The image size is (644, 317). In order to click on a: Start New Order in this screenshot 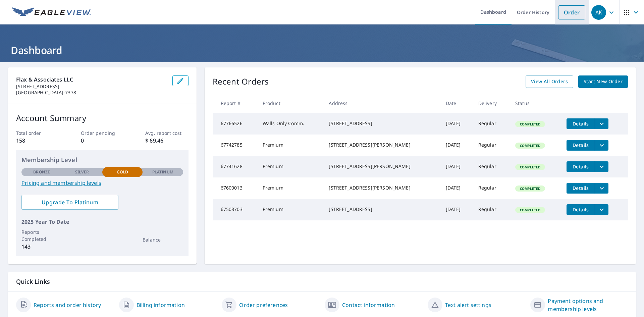, I will do `click(602, 81)`.